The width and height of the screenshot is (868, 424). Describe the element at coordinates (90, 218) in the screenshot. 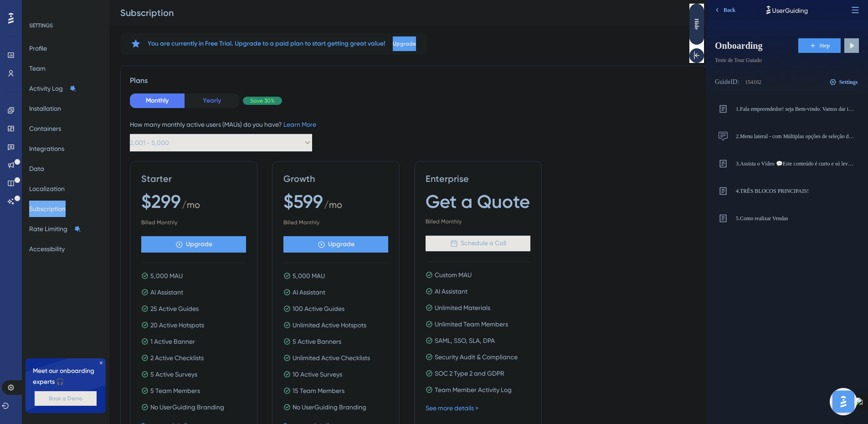

I see `span: 5. Como realizar Vendas` at that location.